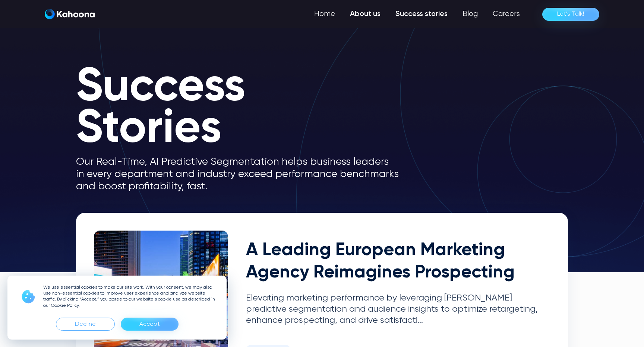 The width and height of the screenshot is (644, 347). What do you see at coordinates (470, 14) in the screenshot?
I see `a: Blog` at bounding box center [470, 14].